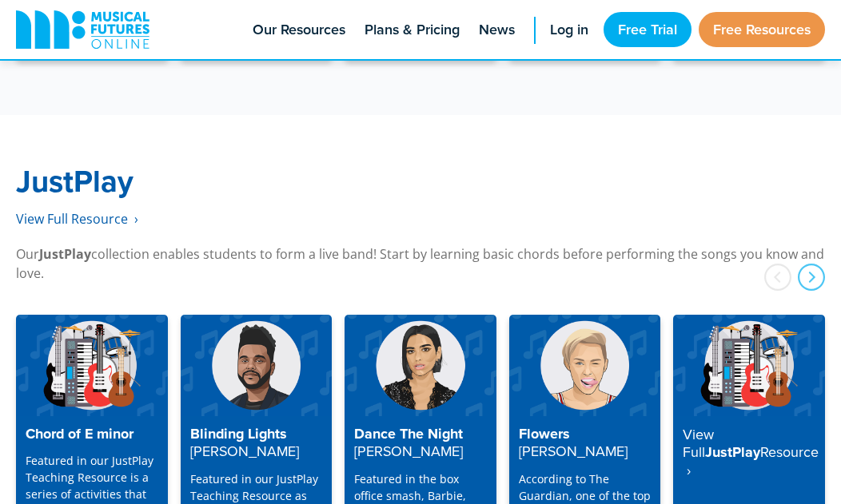  Describe the element at coordinates (257, 443) in the screenshot. I see `h4: Blinding Lights` at that location.